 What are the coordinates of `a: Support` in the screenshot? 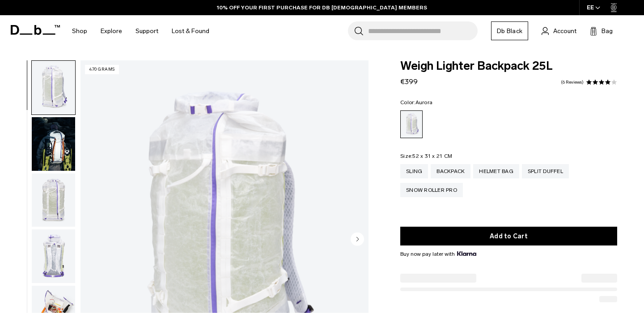 It's located at (147, 31).